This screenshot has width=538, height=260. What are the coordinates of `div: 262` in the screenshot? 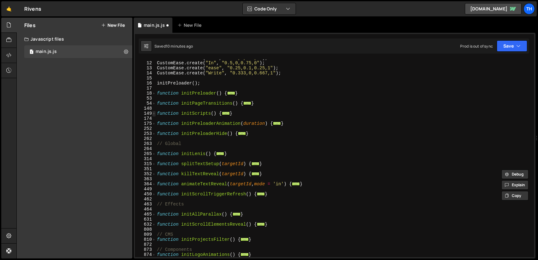 It's located at (145, 139).